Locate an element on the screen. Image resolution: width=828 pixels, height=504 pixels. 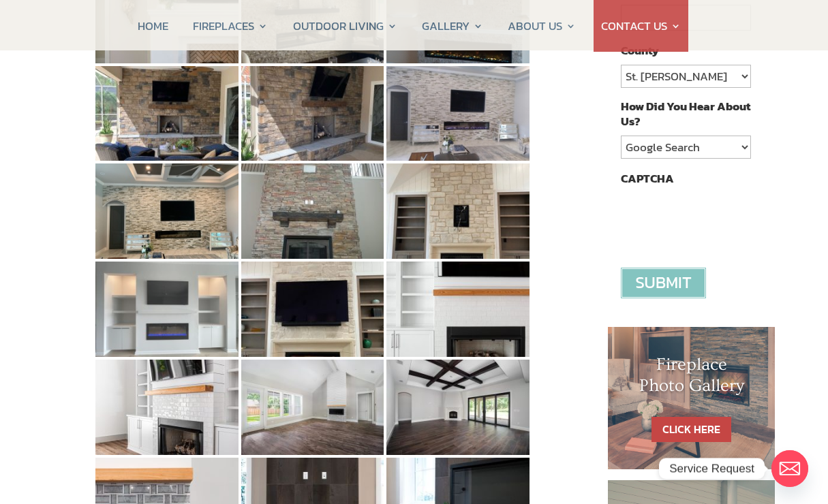
img: 18 is located at coordinates (458, 408).